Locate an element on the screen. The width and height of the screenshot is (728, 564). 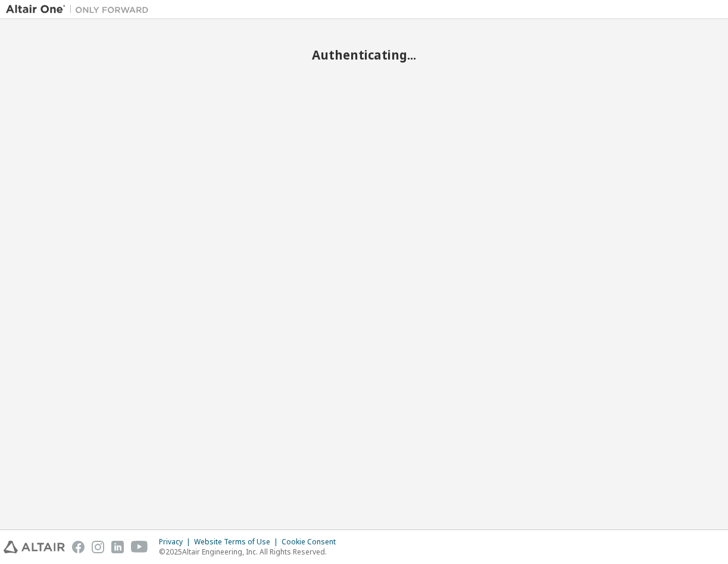
img: youtube.svg is located at coordinates (140, 546).